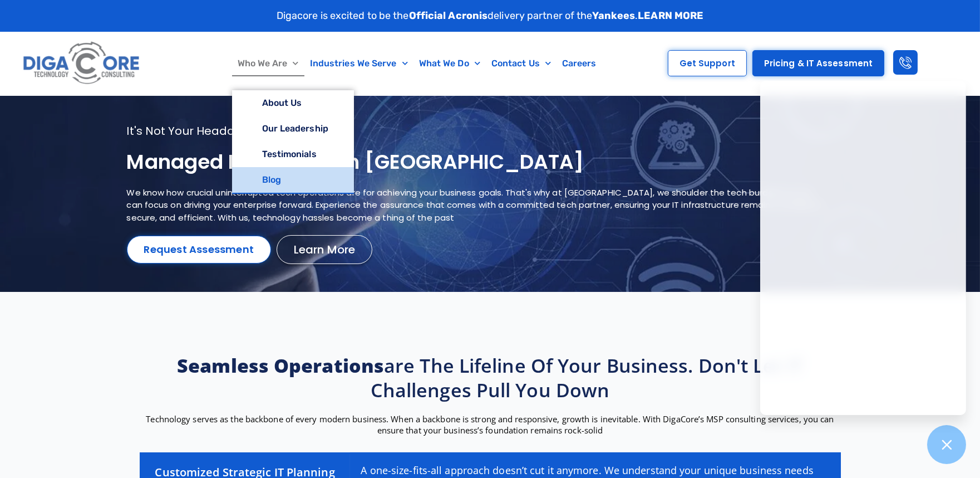 The width and height of the screenshot is (980, 478). Describe the element at coordinates (614, 16) in the screenshot. I see `strong: Yankees` at that location.